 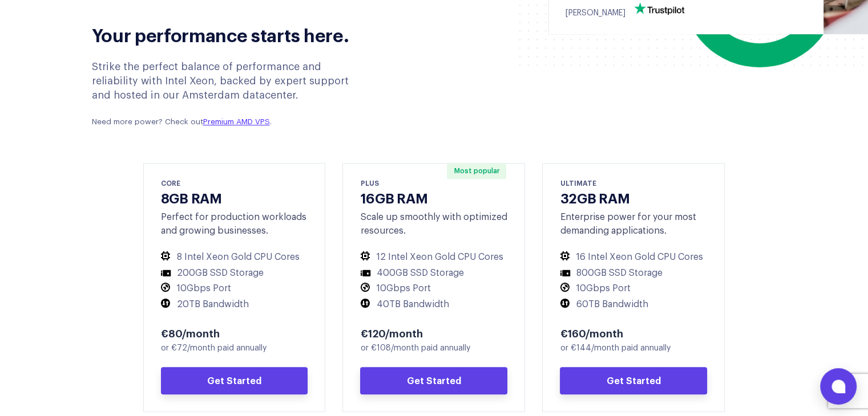 What do you see at coordinates (234, 257) in the screenshot?
I see `li: 8 Intel Xeon Gold CPU Cores` at bounding box center [234, 257].